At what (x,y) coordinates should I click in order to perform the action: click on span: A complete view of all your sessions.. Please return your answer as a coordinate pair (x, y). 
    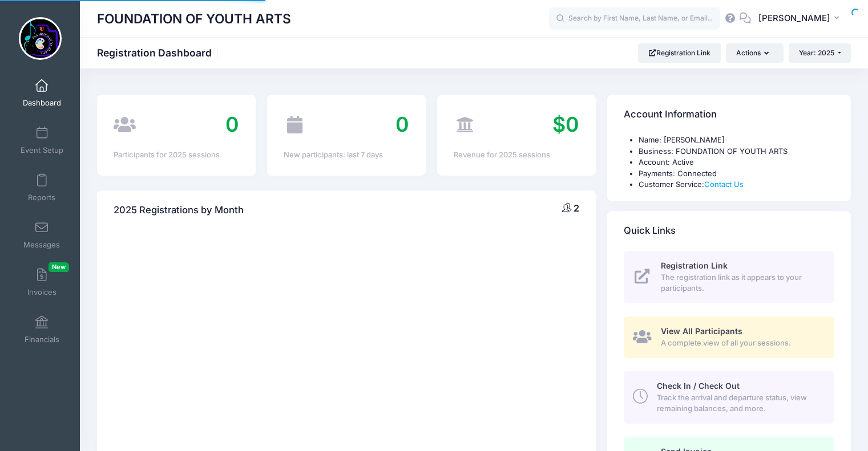
    Looking at the image, I should click on (741, 343).